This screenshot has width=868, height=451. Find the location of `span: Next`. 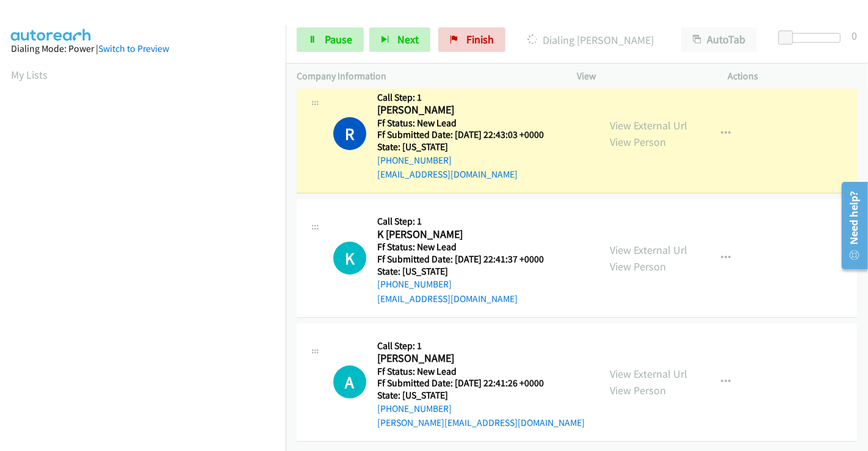

span: Next is located at coordinates (408, 39).